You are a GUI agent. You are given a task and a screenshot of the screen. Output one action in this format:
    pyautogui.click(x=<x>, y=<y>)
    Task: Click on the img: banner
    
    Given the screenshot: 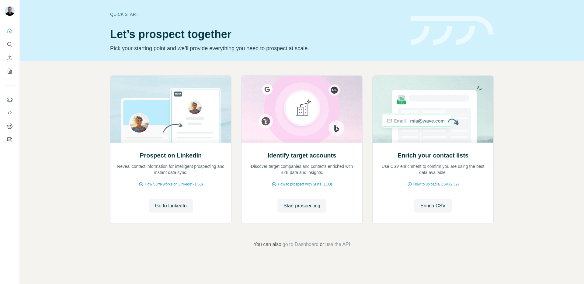 What is the action you would take?
    pyautogui.click(x=452, y=30)
    